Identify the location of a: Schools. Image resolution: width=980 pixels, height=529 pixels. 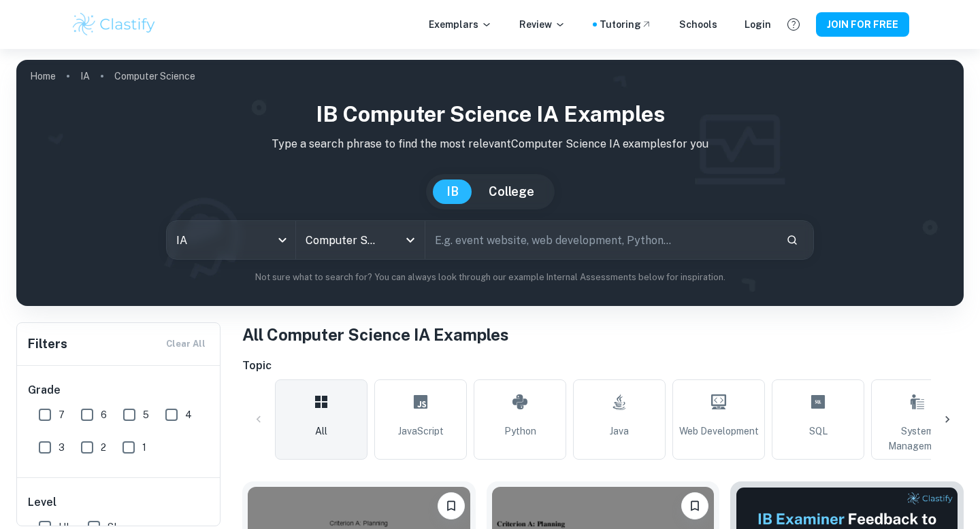
(698, 25).